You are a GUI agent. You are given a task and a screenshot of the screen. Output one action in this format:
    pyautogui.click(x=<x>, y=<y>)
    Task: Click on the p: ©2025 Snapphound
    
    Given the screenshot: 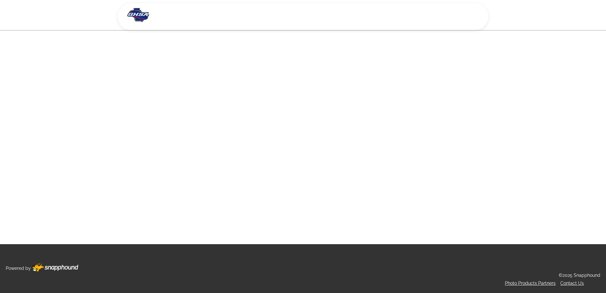 What is the action you would take?
    pyautogui.click(x=579, y=275)
    